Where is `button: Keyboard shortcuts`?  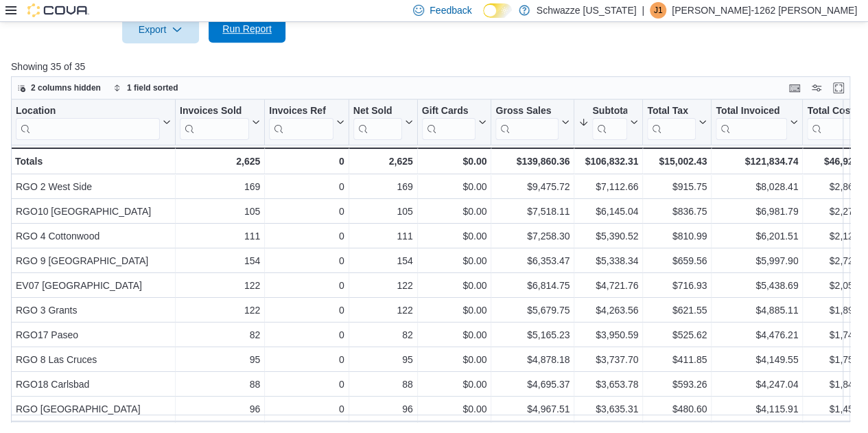
button: Keyboard shortcuts is located at coordinates (795, 88).